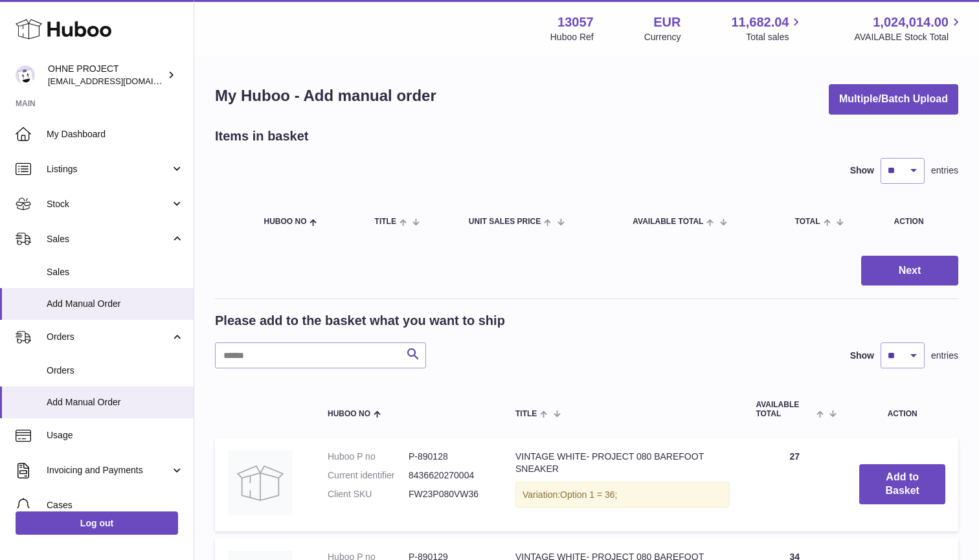 This screenshot has width=979, height=560. What do you see at coordinates (106, 75) in the screenshot?
I see `div: OHNE PROJECT` at bounding box center [106, 75].